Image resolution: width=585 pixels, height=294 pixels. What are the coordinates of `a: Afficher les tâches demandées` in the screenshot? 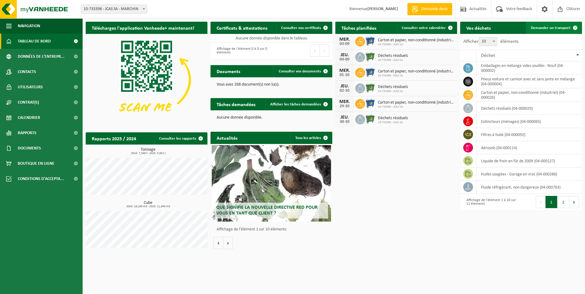 It's located at (298, 104).